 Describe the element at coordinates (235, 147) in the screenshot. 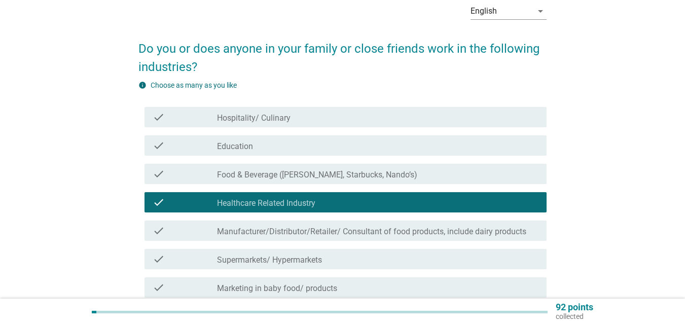

I see `label: Education` at that location.